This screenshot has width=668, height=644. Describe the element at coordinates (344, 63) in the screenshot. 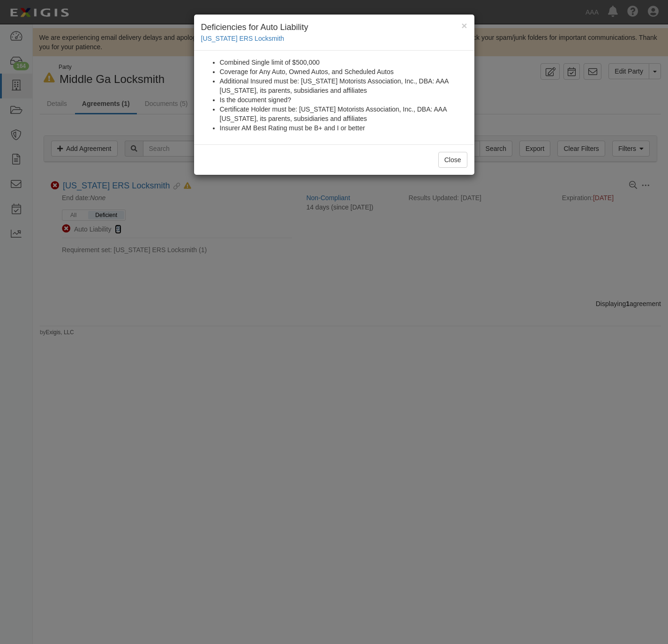

I see `li: Combined Single limit of $500,000` at that location.